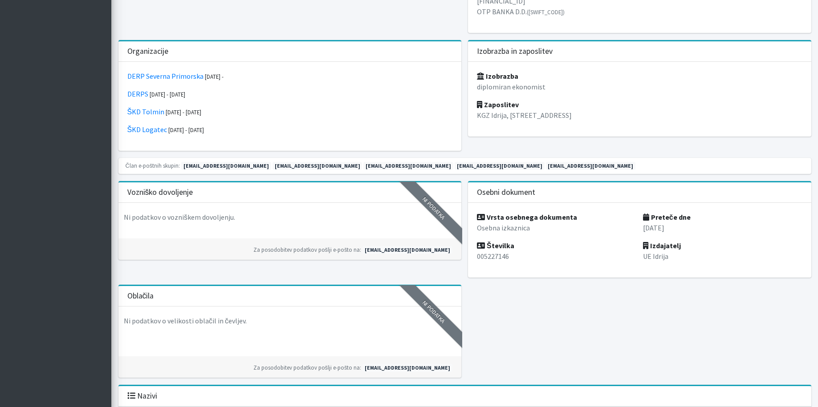  Describe the element at coordinates (515, 51) in the screenshot. I see `h3: Izobrazba in zaposlitev` at that location.